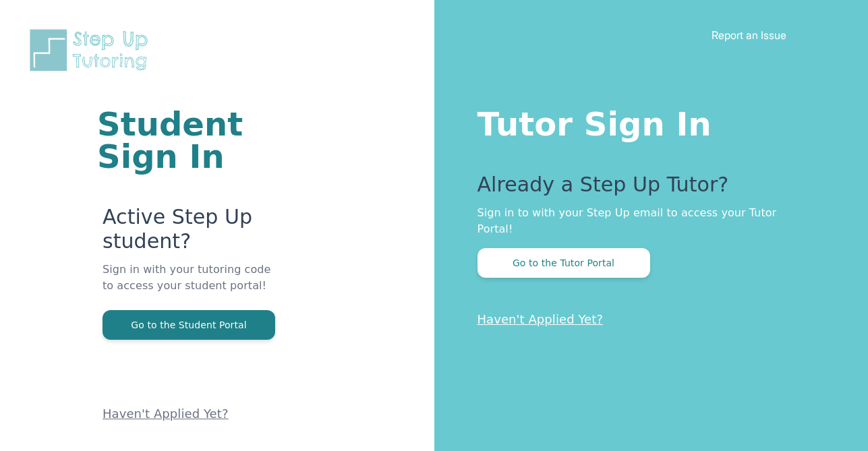  What do you see at coordinates (564, 263) in the screenshot?
I see `button: Go to the Tutor Portal` at bounding box center [564, 263].